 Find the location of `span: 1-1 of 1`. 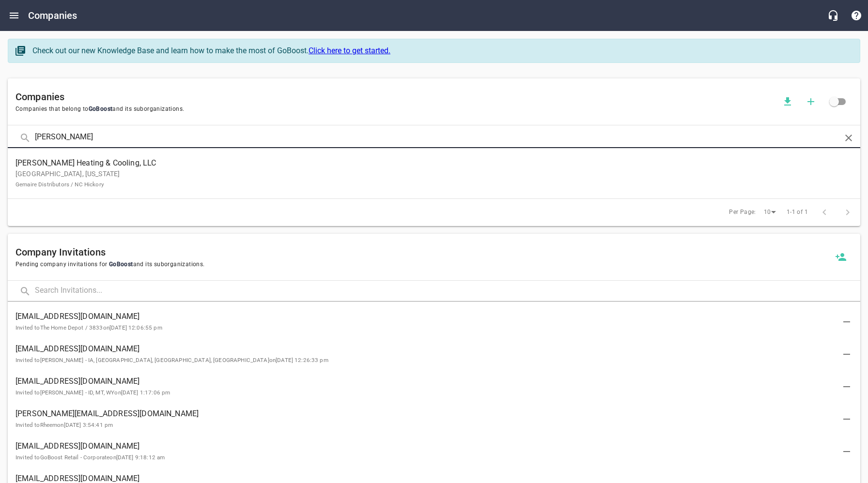

span: 1-1 of 1 is located at coordinates (798, 213).